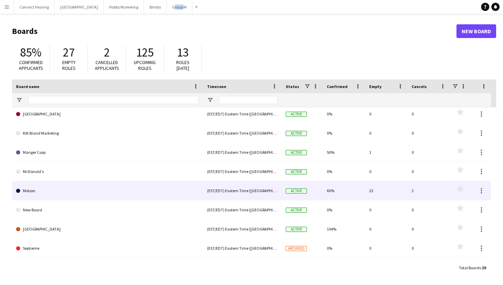 Image resolution: width=503 pixels, height=285 pixels. What do you see at coordinates (107, 133) in the screenshot?
I see `a: KIK Brand Marketing` at bounding box center [107, 133].